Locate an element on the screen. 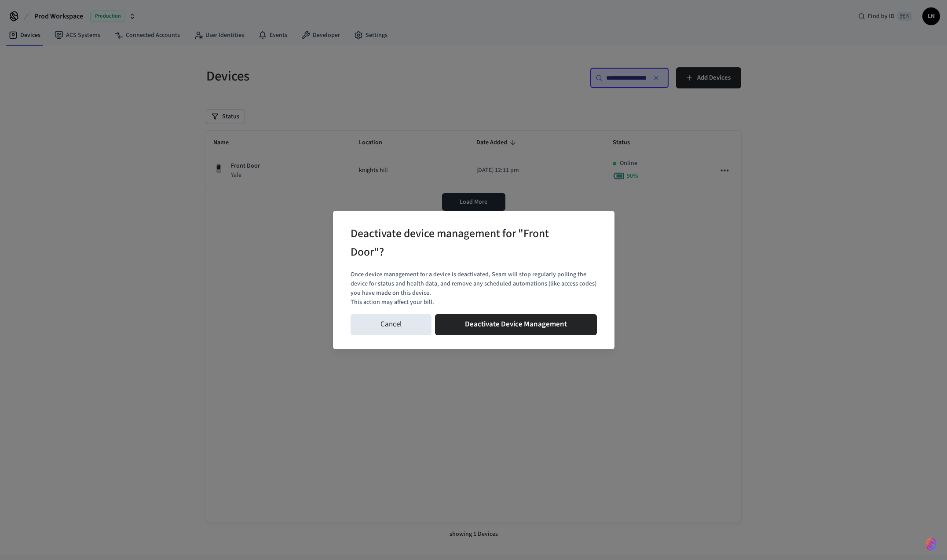 The height and width of the screenshot is (560, 947). img: SeamLogoGradient.69752ec5.svg is located at coordinates (932, 544).